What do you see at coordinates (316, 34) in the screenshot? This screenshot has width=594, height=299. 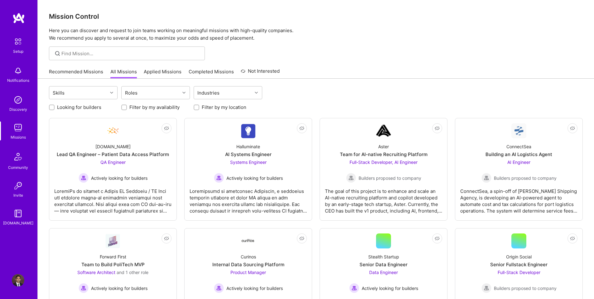 I see `p: Here you can discover and request to join teams working on meaningful missions with high-quality ...` at bounding box center [316, 34].